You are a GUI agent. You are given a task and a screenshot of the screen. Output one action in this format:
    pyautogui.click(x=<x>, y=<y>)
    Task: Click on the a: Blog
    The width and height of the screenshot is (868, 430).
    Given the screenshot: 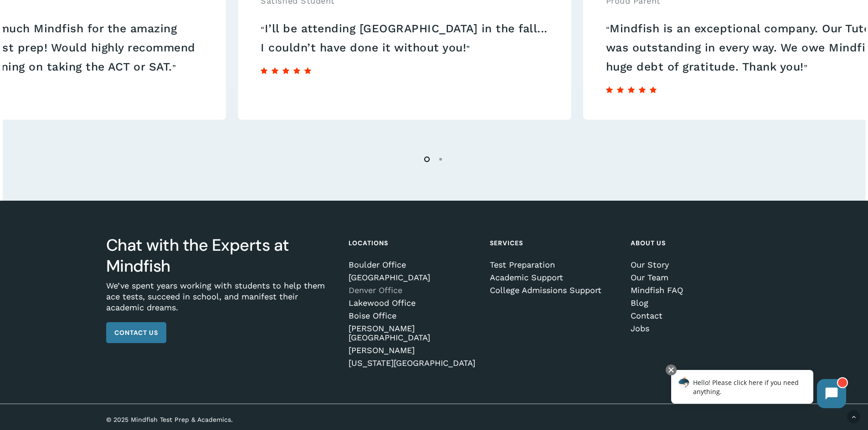 What is the action you would take?
    pyautogui.click(x=694, y=303)
    